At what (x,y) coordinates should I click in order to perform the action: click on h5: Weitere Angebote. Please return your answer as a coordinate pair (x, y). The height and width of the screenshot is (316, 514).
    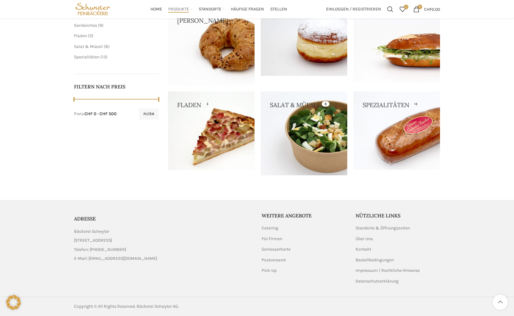
    Looking at the image, I should click on (304, 216).